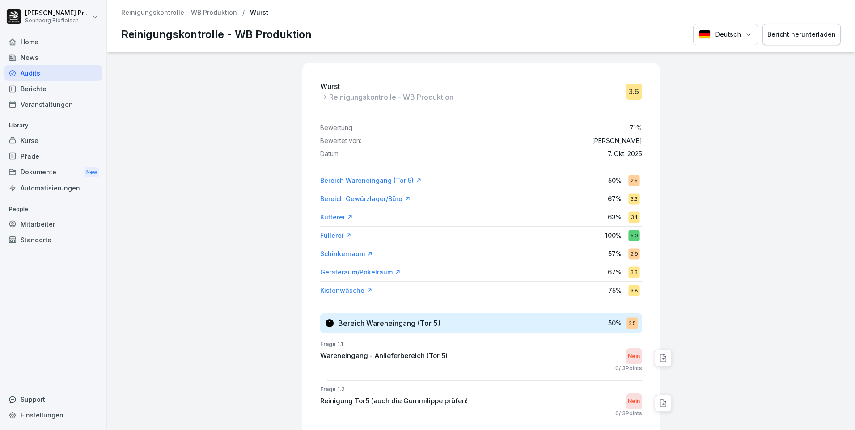 This screenshot has height=430, width=855. What do you see at coordinates (53, 156) in the screenshot?
I see `div: Pfade` at bounding box center [53, 156].